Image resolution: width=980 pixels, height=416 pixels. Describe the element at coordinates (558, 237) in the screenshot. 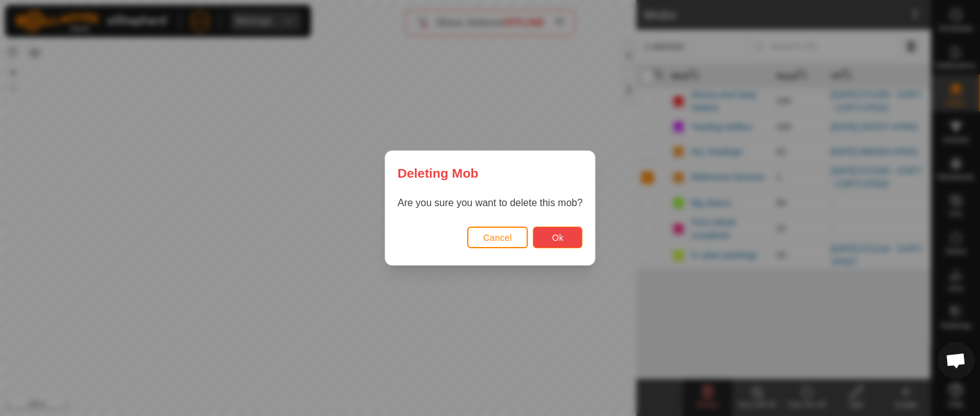

I see `button: Ok` at that location.